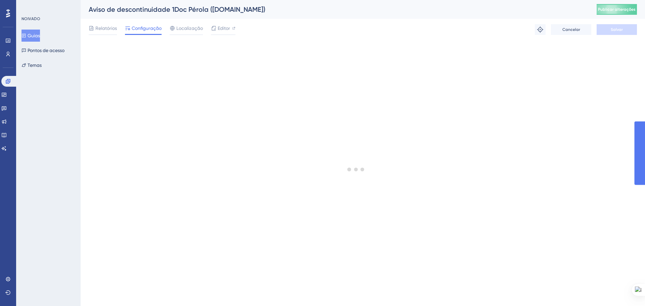 The image size is (645, 306). I want to click on font: Configuração, so click(146, 28).